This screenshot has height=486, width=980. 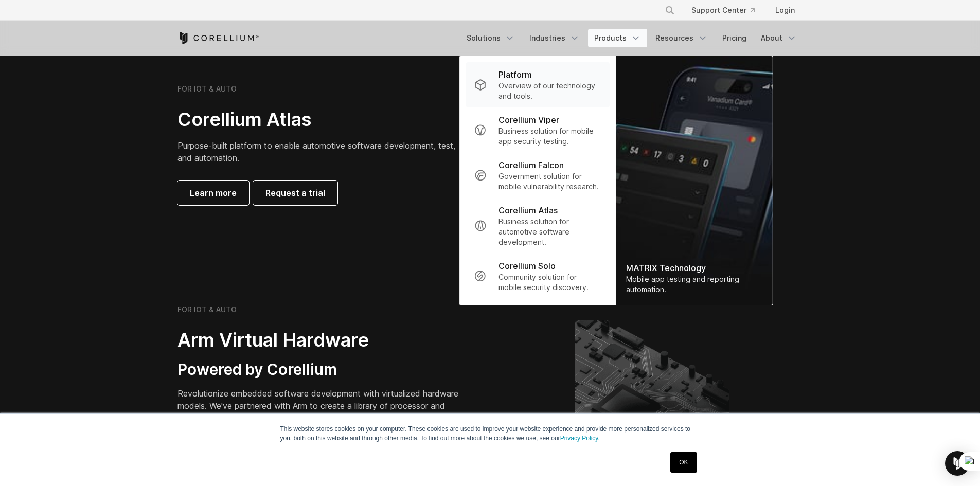 I want to click on h2: Corellium Atlas, so click(x=322, y=119).